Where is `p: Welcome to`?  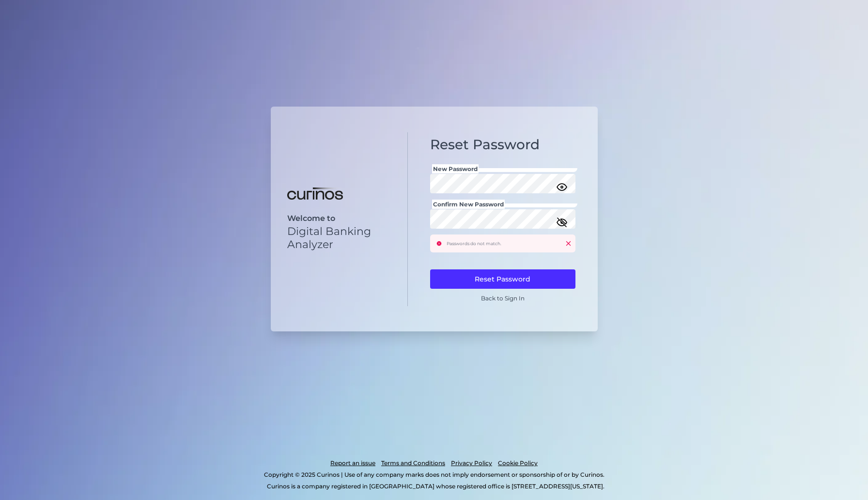 p: Welcome to is located at coordinates (339, 218).